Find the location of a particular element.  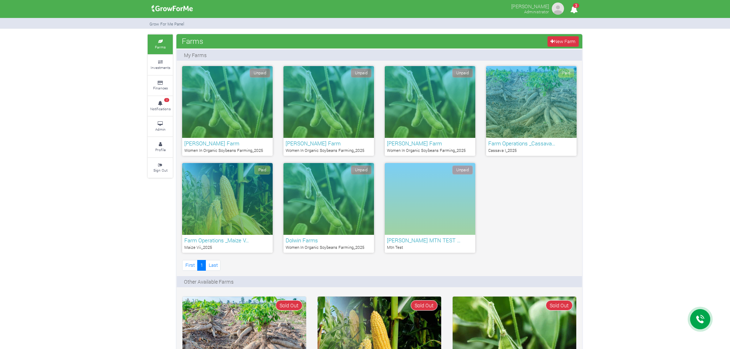

p: Cassava I_2025 is located at coordinates (531, 151).